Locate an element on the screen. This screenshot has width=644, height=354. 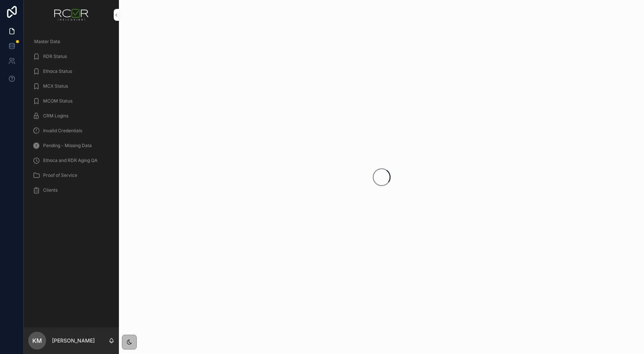
span: Proof of Service is located at coordinates (60, 176).